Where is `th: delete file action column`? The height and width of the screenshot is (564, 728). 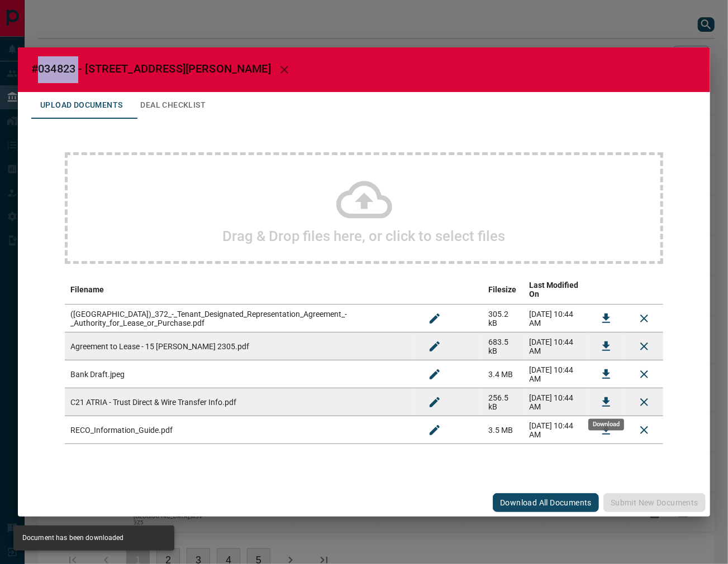
th: delete file action column is located at coordinates (644, 290).